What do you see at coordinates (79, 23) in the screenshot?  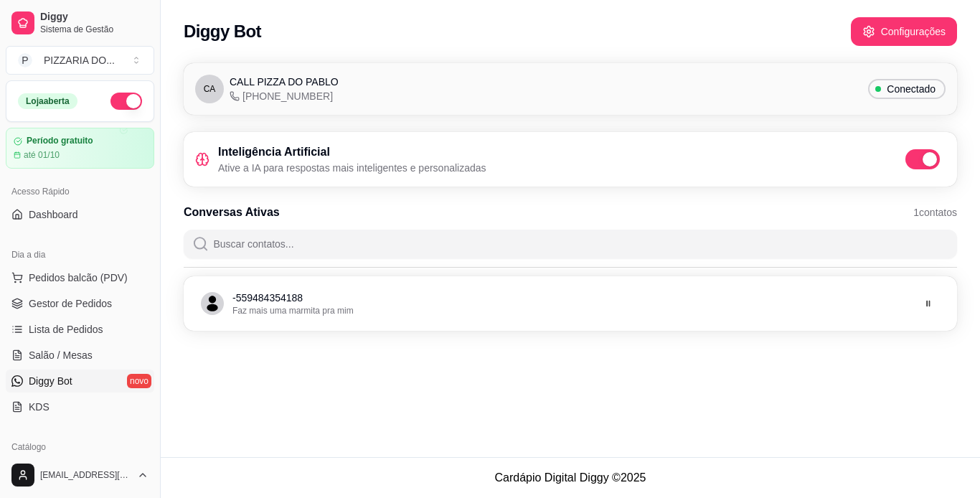 I see `a: DiggySistema de Gestão` at bounding box center [79, 23].